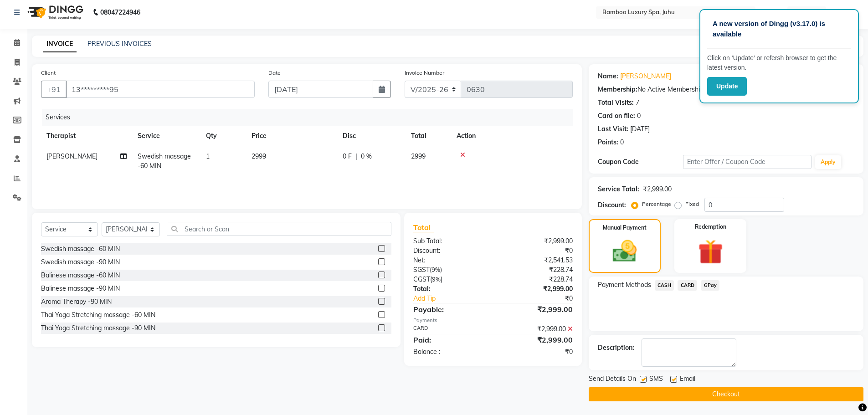  Describe the element at coordinates (656, 380) in the screenshot. I see `span: SMS` at that location.